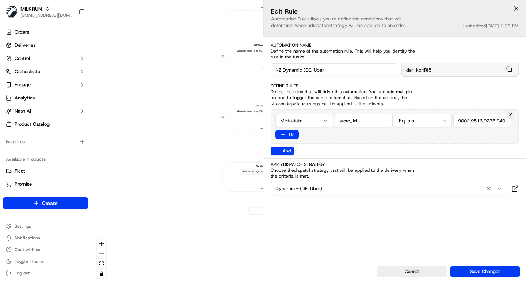 This screenshot has height=284, width=526. What do you see at coordinates (31, 167) in the screenshot?
I see `a: 📗Knowledge Base` at bounding box center [31, 167].